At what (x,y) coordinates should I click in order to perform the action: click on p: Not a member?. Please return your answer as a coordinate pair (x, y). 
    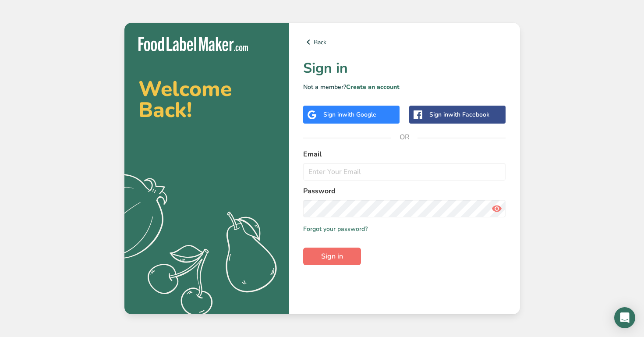
    Looking at the image, I should click on (404, 87).